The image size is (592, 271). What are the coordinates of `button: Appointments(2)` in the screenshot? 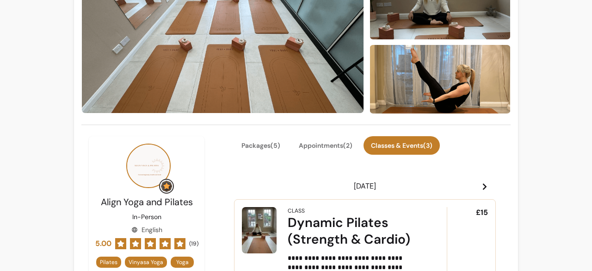 It's located at (326, 145).